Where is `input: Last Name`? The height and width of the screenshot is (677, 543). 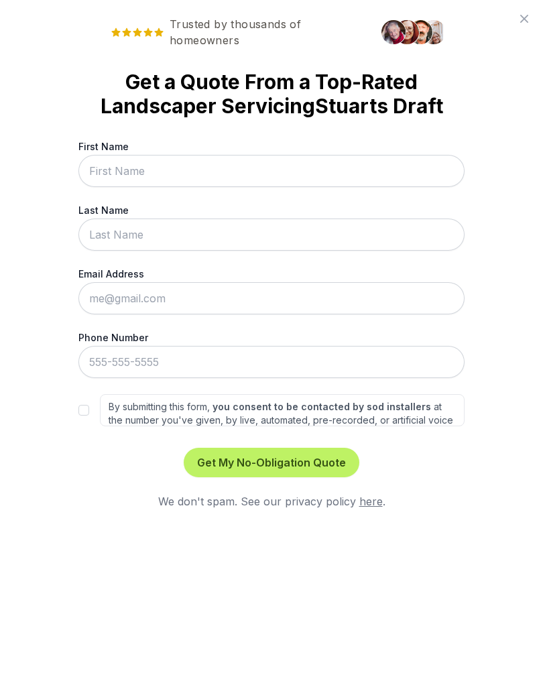 input: Last Name is located at coordinates (271, 234).